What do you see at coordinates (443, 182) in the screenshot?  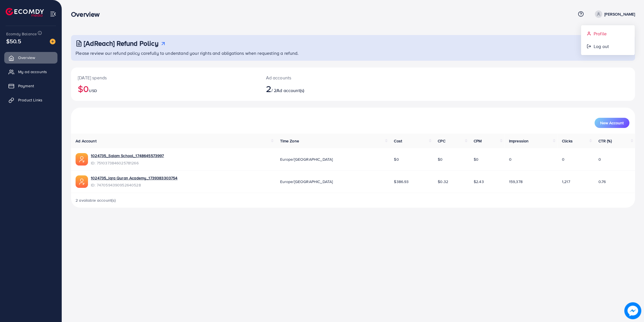 I see `span: $0.32` at bounding box center [443, 182].